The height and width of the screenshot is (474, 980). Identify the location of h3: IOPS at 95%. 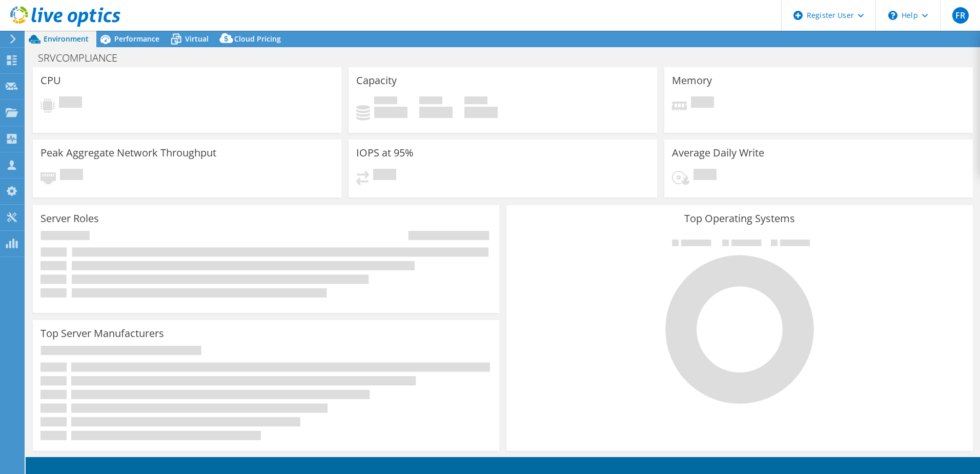
(385, 153).